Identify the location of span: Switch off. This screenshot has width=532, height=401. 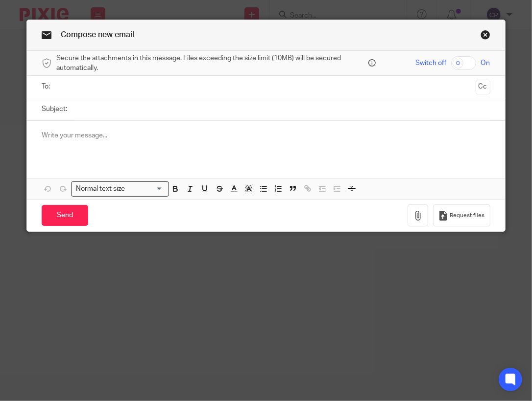
(431, 63).